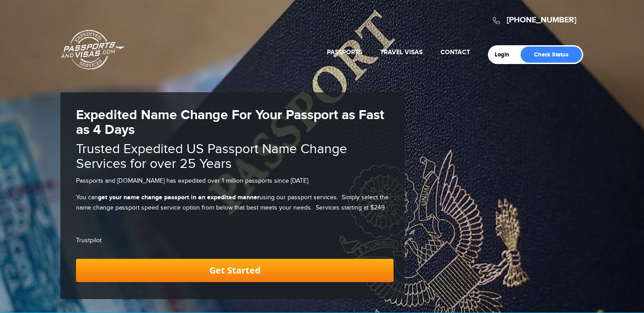 This screenshot has width=644, height=313. What do you see at coordinates (505, 54) in the screenshot?
I see `a: Login` at bounding box center [505, 54].